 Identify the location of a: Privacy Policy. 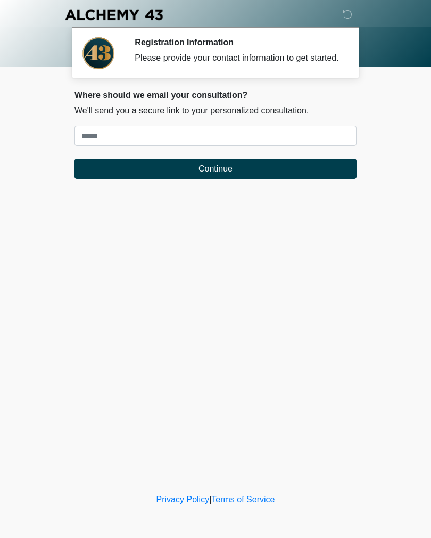
(183, 499).